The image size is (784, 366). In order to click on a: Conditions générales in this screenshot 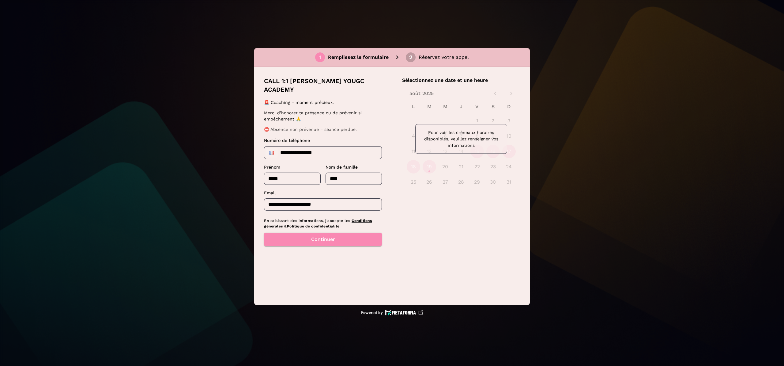, I will do `click(318, 223)`.